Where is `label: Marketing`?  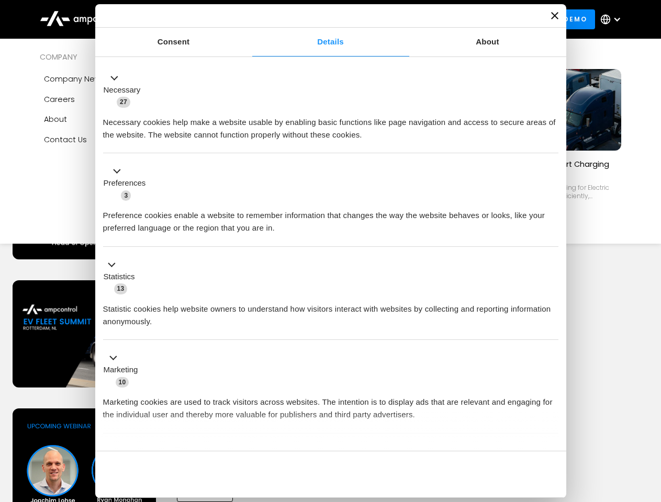
label: Marketing is located at coordinates (121, 370).